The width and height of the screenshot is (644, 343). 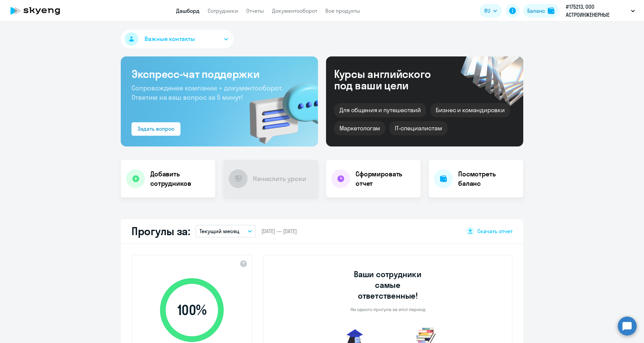 I want to click on div: Бизнес и командировки, so click(x=470, y=110).